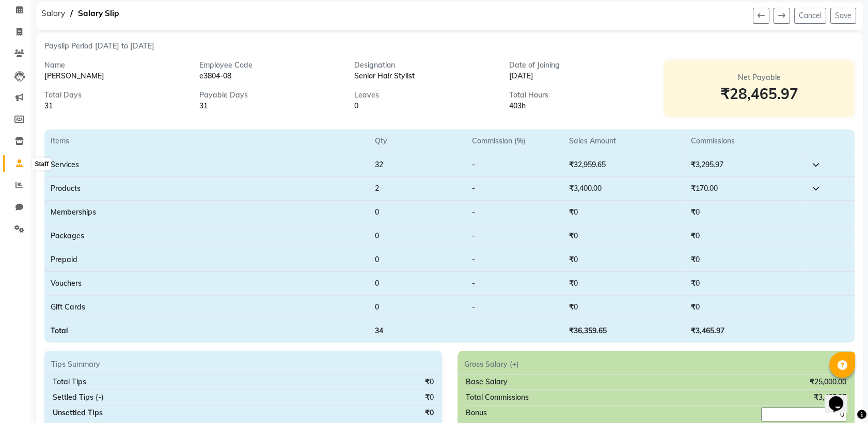 This screenshot has width=868, height=423. I want to click on div: Senior Hair Stylist, so click(423, 76).